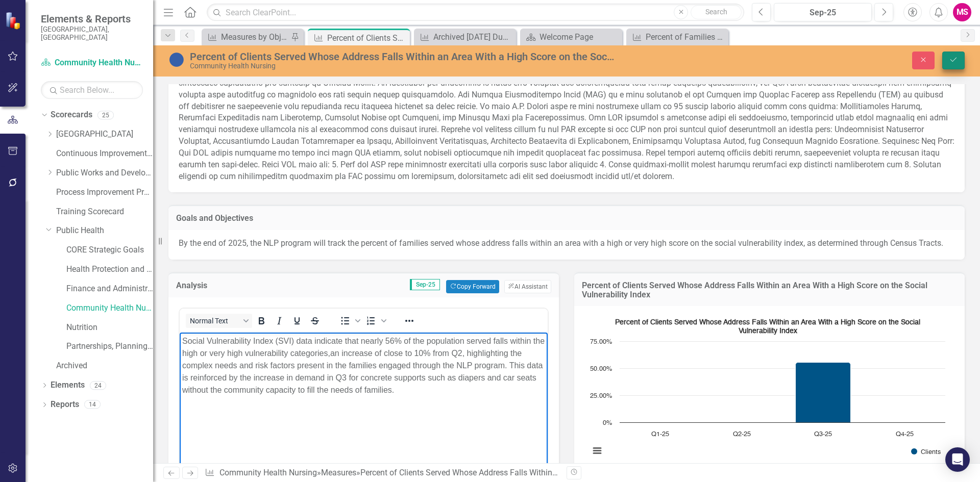 This screenshot has height=482, width=980. I want to click on text: 25.00%, so click(601, 397).